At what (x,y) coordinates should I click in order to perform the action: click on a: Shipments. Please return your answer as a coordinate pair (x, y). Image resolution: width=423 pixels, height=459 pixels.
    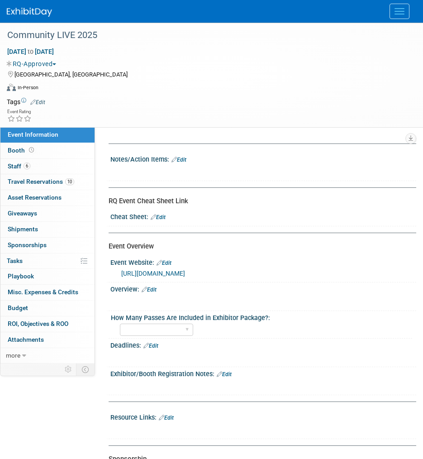
    Looking at the image, I should click on (48, 230).